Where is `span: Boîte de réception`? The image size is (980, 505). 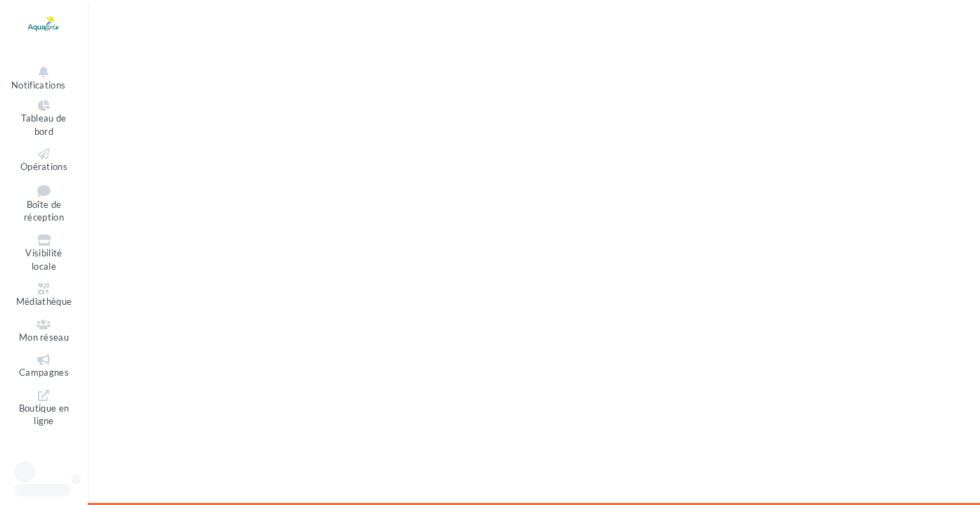
span: Boîte de réception is located at coordinates (44, 210).